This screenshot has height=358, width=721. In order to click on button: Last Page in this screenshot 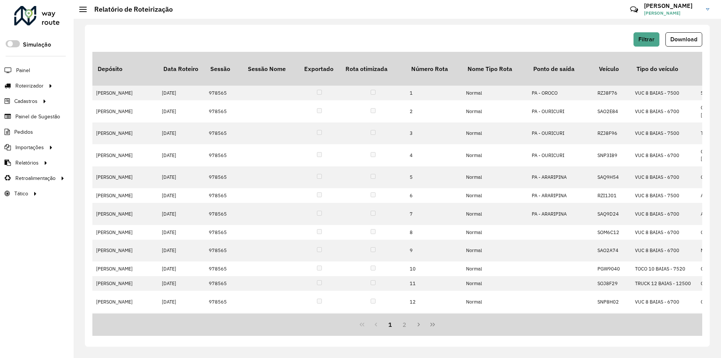, I will do `click(433, 324)`.